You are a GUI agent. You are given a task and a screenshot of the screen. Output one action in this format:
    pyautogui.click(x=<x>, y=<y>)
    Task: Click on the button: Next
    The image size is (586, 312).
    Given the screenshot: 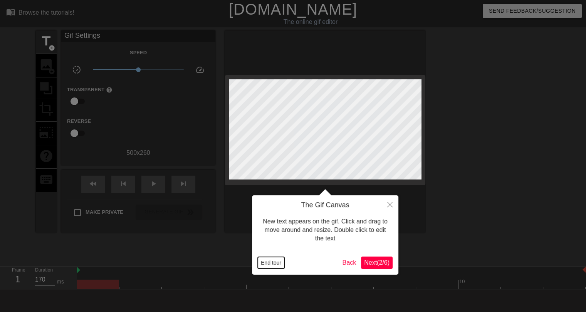 What is the action you would take?
    pyautogui.click(x=377, y=263)
    